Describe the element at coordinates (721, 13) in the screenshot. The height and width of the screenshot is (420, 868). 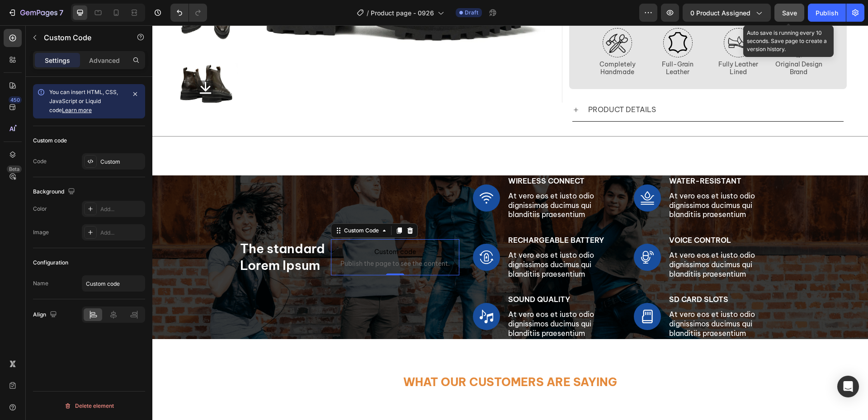
I see `span: 0 product assigned` at that location.